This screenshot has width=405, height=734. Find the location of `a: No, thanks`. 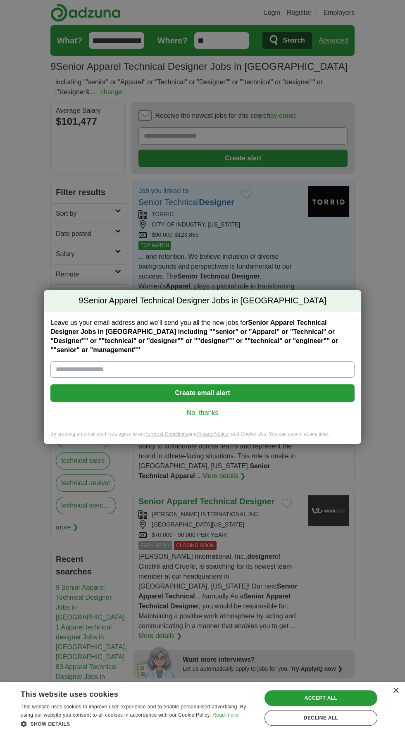

a: No, thanks is located at coordinates (202, 413).